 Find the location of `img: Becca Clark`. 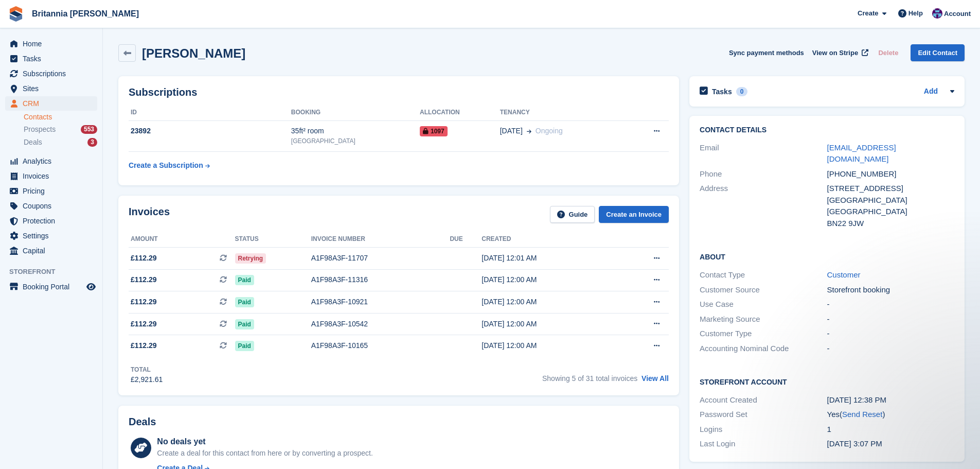

img: Becca Clark is located at coordinates (938, 14).